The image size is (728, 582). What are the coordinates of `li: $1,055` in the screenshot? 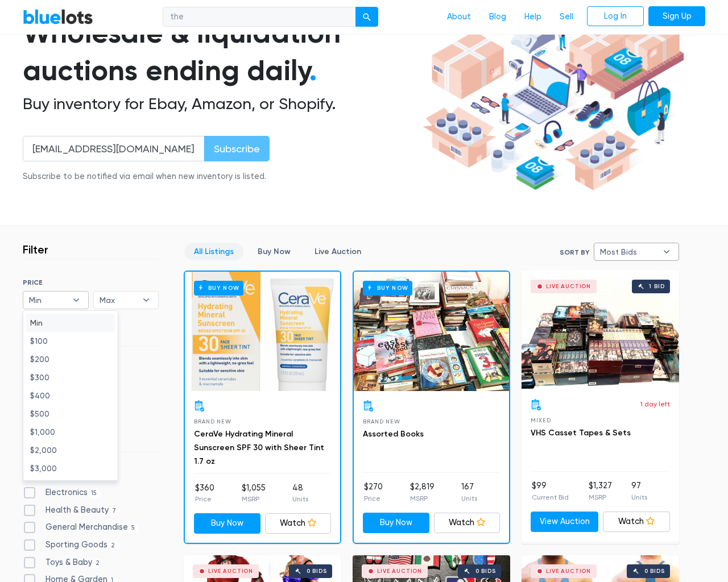 It's located at (254, 494).